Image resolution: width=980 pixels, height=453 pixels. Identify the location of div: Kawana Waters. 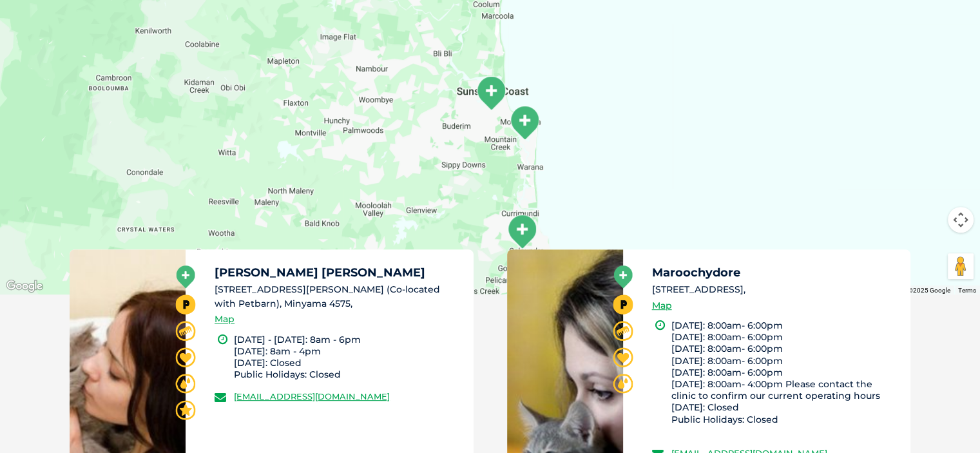
(524, 122).